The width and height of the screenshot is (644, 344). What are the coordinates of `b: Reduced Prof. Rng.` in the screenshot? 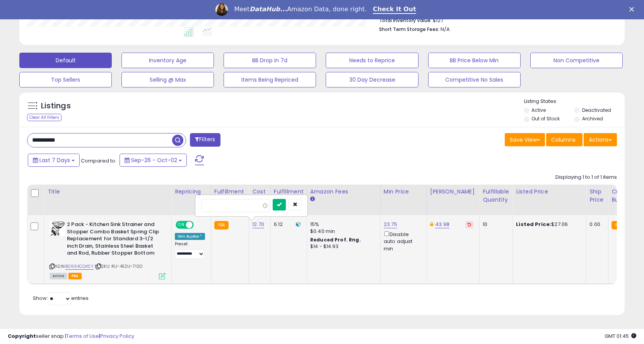 It's located at (335, 240).